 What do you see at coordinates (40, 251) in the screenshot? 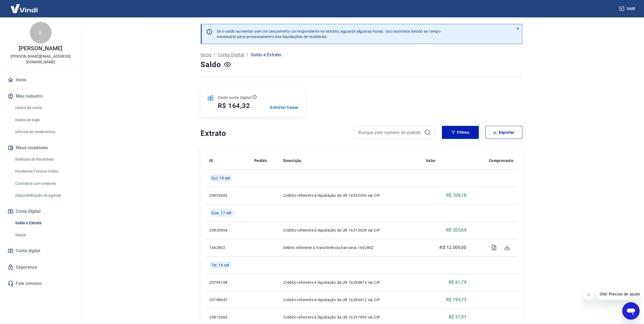
I see `a: Conta digital` at bounding box center [40, 251].